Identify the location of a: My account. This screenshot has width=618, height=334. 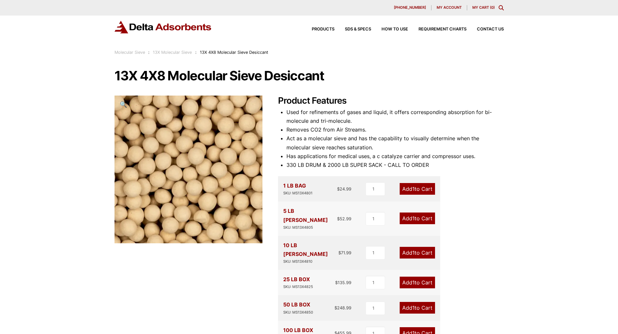
(449, 8).